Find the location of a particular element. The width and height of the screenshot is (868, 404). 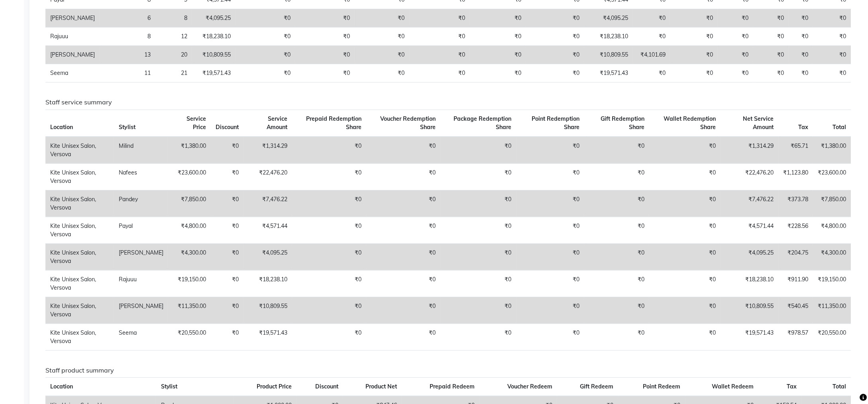

td: ₹4,571.44 is located at coordinates (268, 229).